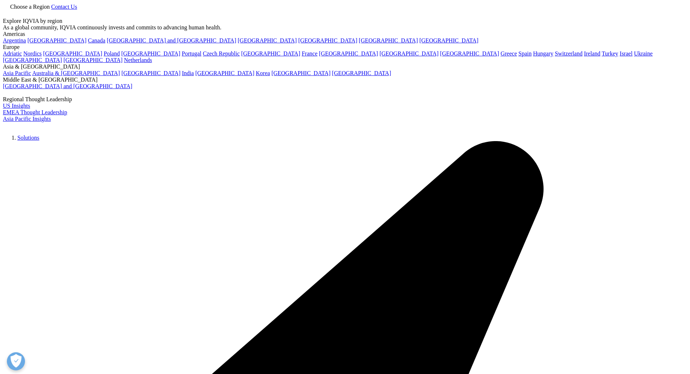  Describe the element at coordinates (138, 60) in the screenshot. I see `a: Netherlands` at that location.